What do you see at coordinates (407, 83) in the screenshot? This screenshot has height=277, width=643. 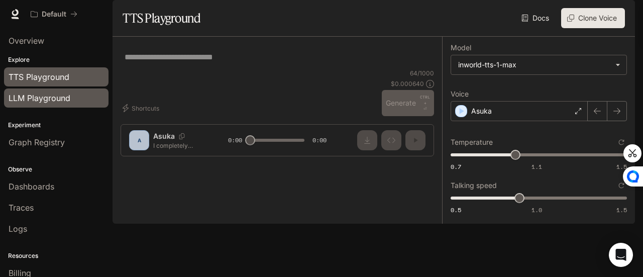 I see `p: $ 0.000640` at bounding box center [407, 83].